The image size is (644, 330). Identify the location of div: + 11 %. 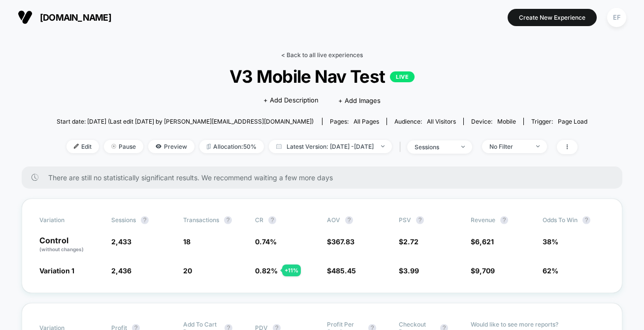
(292, 270).